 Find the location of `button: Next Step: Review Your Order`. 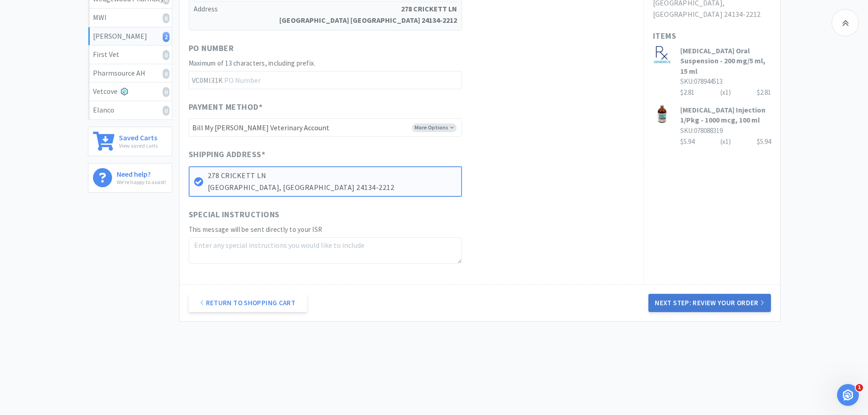

button: Next Step: Review Your Order is located at coordinates (709, 303).